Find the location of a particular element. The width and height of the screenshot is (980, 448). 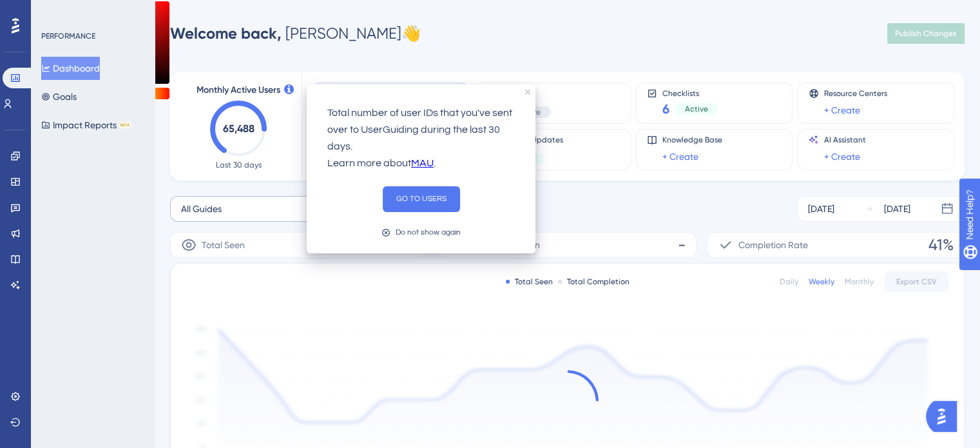

p: Total number of user IDs that you've sent over to UserGuiding during the last 30 days. is located at coordinates (421, 130).